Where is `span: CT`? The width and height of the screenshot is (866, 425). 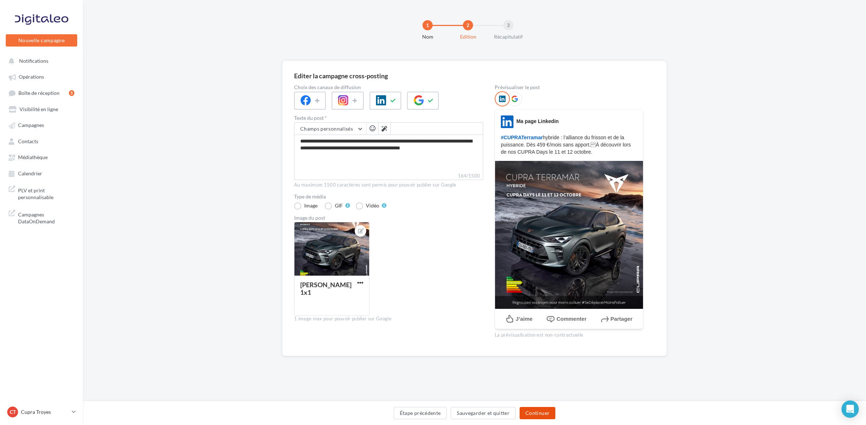
span: CT is located at coordinates (13, 412).